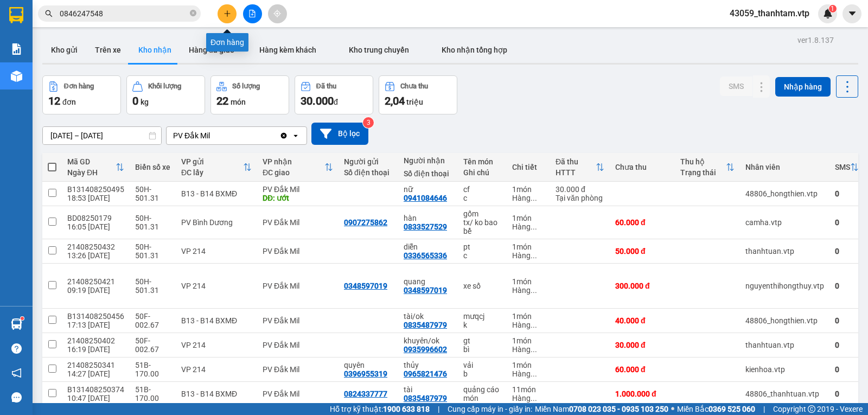  I want to click on div: B131408250374, so click(95, 389).